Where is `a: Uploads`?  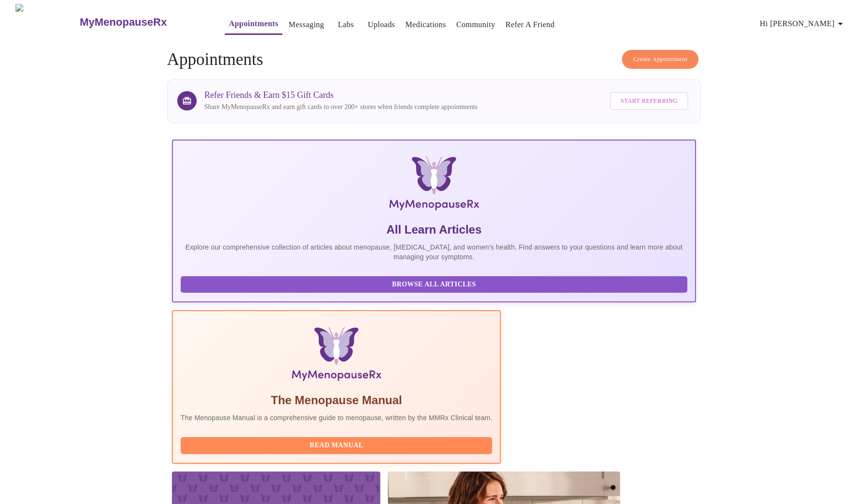
a: Uploads is located at coordinates (381, 24).